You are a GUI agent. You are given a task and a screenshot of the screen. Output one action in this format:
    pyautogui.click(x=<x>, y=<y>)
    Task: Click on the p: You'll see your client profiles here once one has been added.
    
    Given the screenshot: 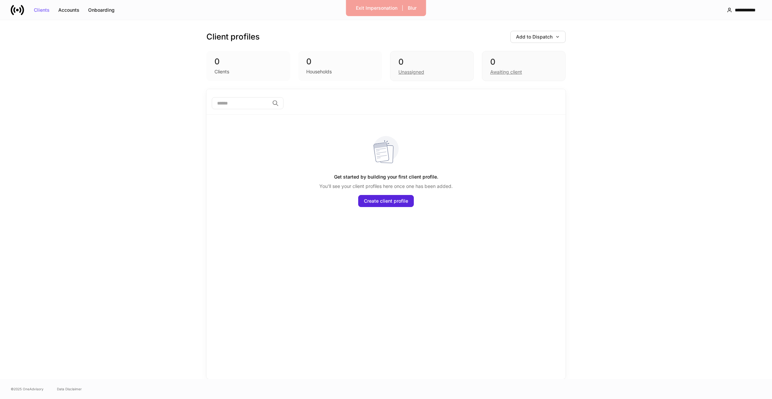 What is the action you would take?
    pyautogui.click(x=386, y=186)
    